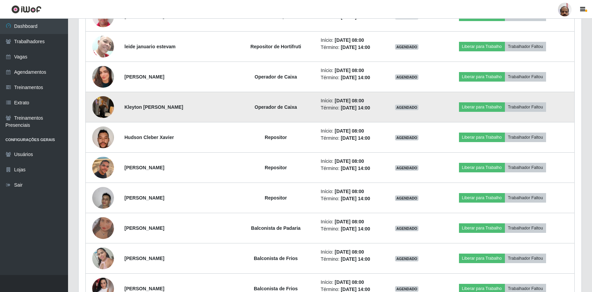 Image resolution: width=592 pixels, height=292 pixels. What do you see at coordinates (150, 47) in the screenshot?
I see `strong: leide januario estevam` at bounding box center [150, 47].